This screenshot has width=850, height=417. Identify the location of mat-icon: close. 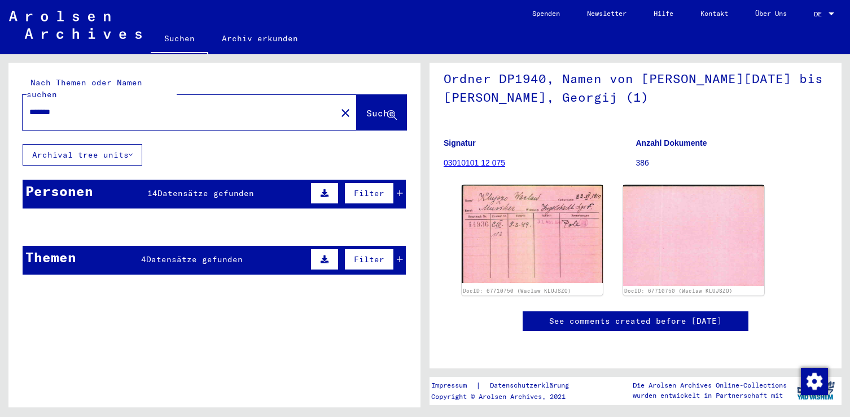
(346, 113).